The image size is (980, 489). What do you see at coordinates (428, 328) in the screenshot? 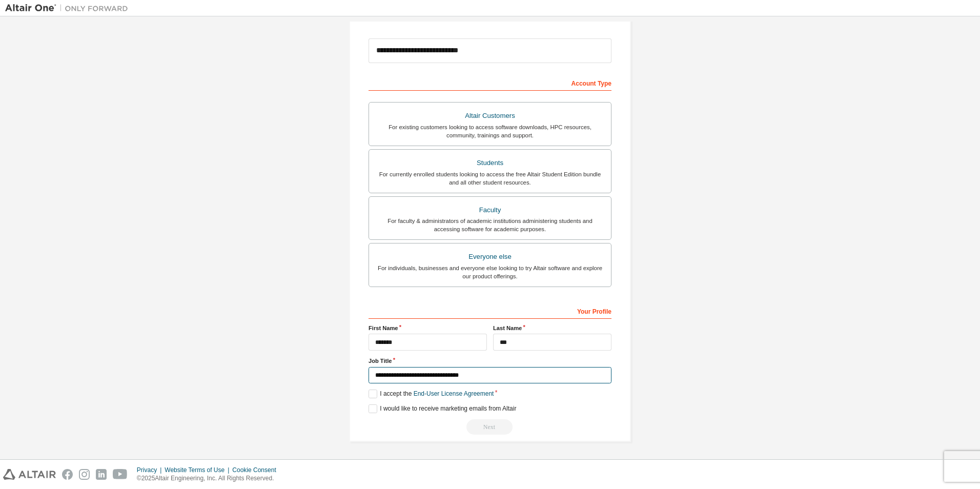
I see `label: First Name` at bounding box center [428, 328].